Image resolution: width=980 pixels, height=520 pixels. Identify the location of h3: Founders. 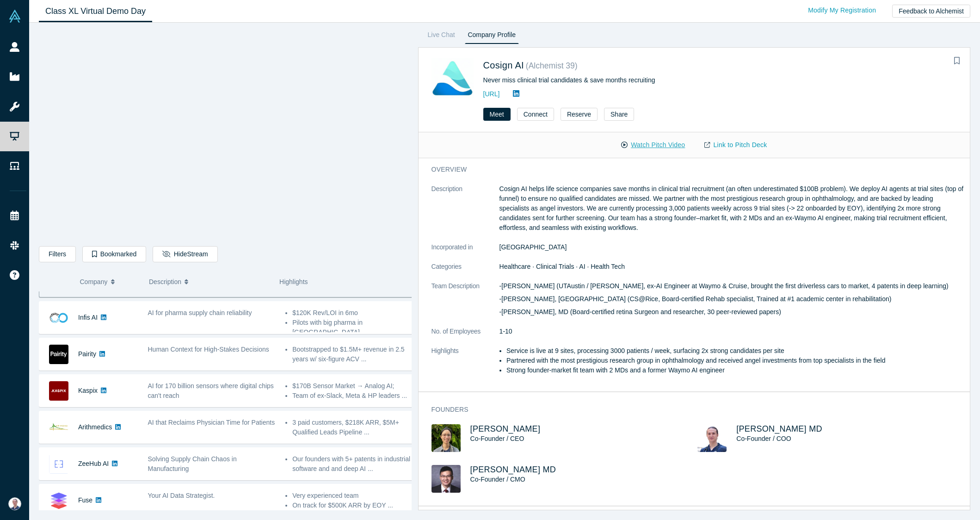
(691, 410).